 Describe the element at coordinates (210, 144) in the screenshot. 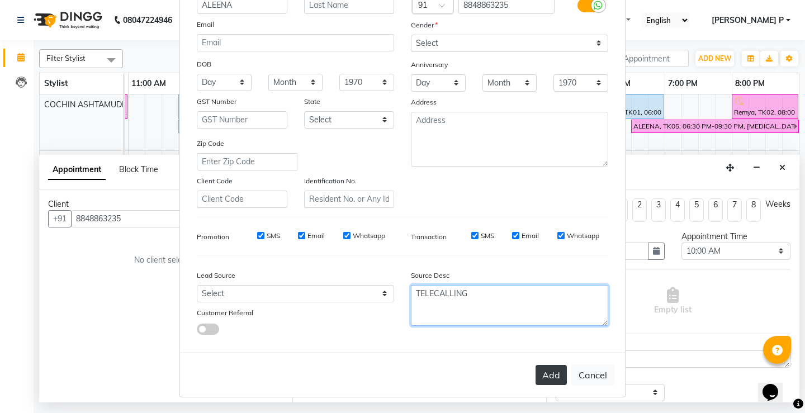

I see `label: Zip Code` at that location.